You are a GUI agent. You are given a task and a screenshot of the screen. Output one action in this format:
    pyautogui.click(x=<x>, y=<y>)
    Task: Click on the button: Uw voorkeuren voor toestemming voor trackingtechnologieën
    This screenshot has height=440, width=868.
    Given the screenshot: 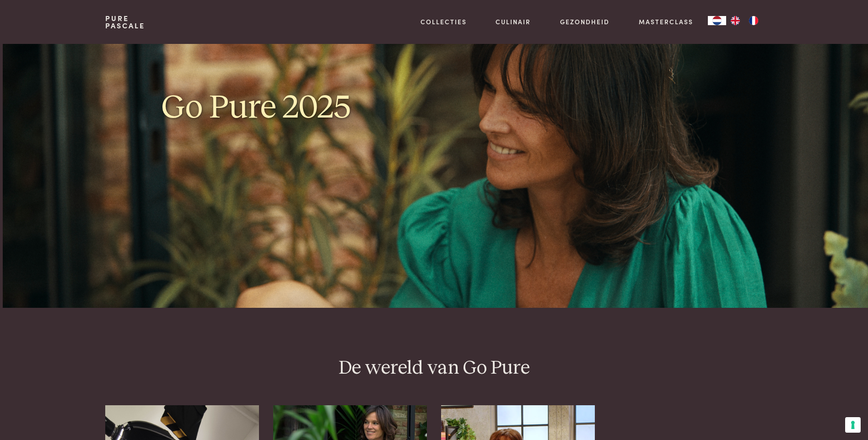 What is the action you would take?
    pyautogui.click(x=853, y=425)
    